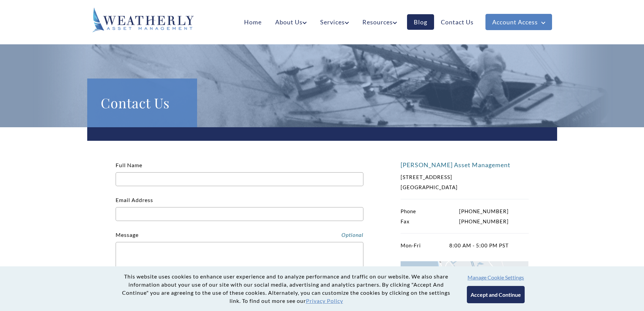  Describe the element at coordinates (239, 179) in the screenshot. I see `input: Full Name` at that location.